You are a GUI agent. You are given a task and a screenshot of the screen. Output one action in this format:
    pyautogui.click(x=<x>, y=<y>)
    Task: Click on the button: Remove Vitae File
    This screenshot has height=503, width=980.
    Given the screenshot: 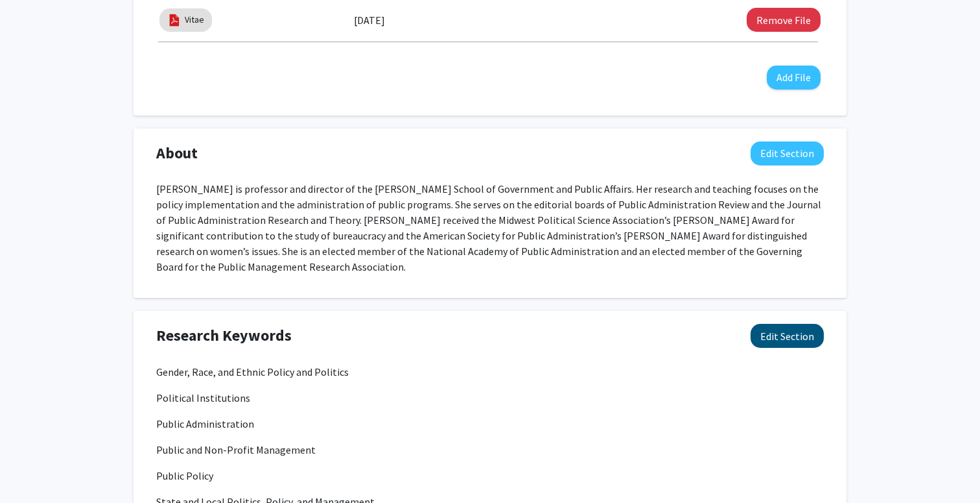 What is the action you would take?
    pyautogui.click(x=784, y=19)
    